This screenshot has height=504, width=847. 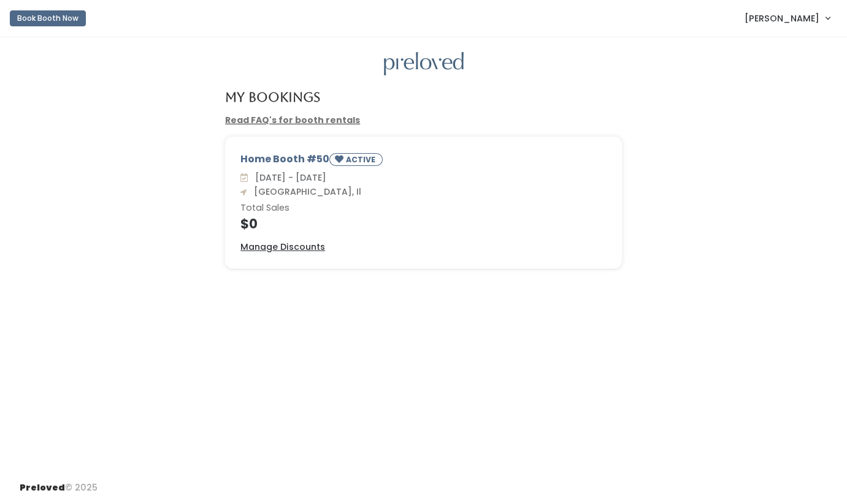 What do you see at coordinates (424, 209) in the screenshot?
I see `h6: Total Sales` at bounding box center [424, 209].